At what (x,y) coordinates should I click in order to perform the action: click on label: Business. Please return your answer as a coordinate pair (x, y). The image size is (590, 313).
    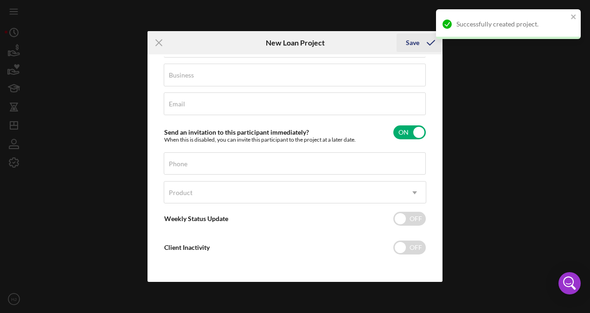
    Looking at the image, I should click on (181, 75).